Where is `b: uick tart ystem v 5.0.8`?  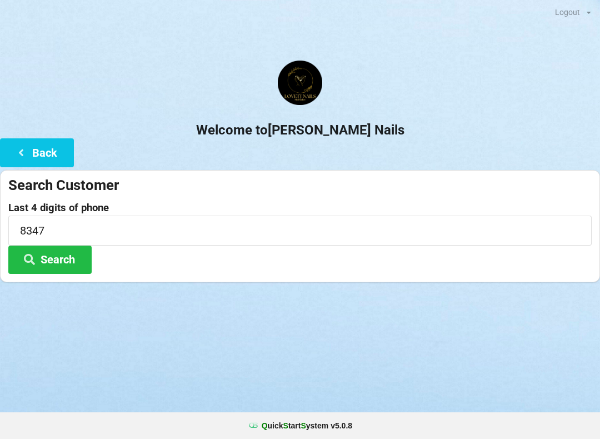 b: uick tart ystem v 5.0.8 is located at coordinates (307, 426).